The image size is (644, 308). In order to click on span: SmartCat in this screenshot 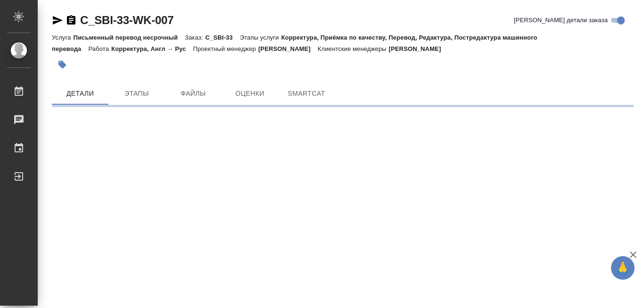, I will do `click(307, 93)`.